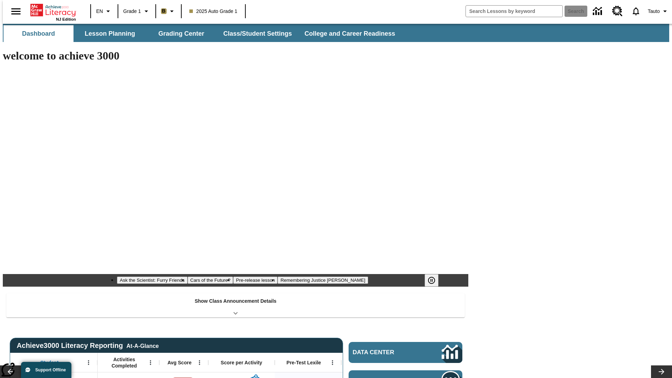 The height and width of the screenshot is (378, 672). Describe the element at coordinates (618, 11) in the screenshot. I see `a: Resource Center, Will open in new tab` at that location.